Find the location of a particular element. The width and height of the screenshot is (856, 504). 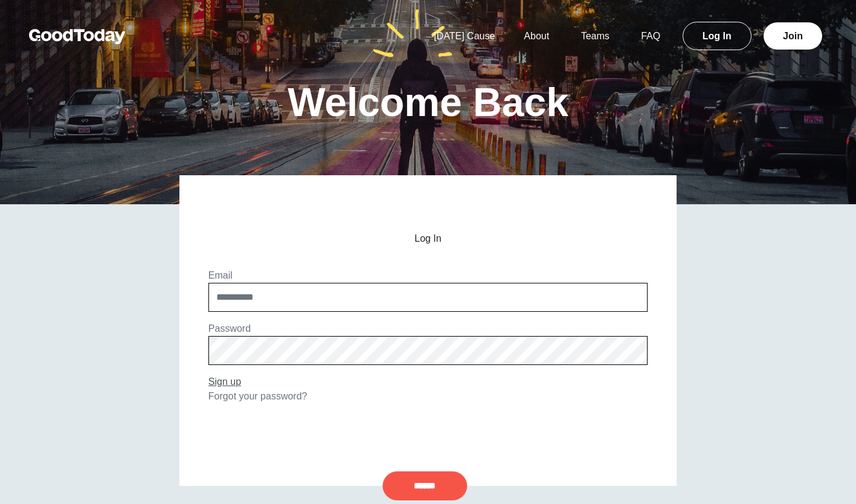

h1: Welcome Back is located at coordinates (428, 102).